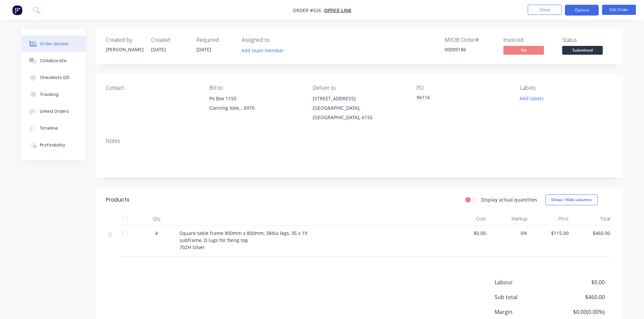  I want to click on button: Profitability, so click(54, 145).